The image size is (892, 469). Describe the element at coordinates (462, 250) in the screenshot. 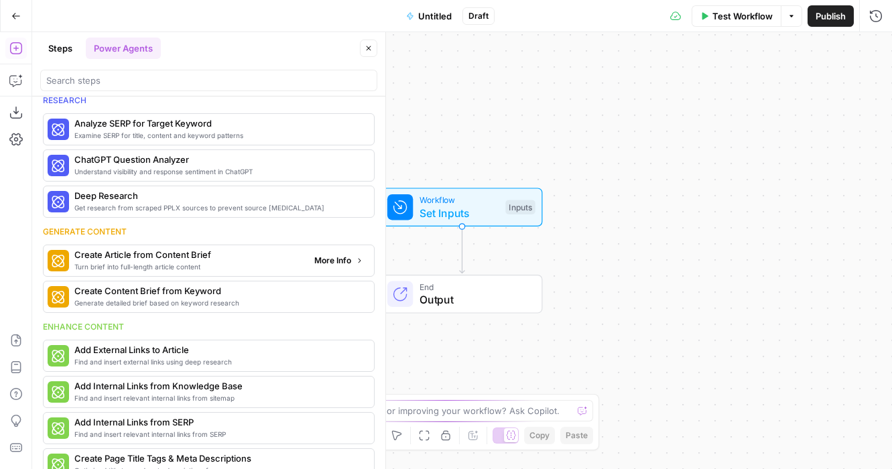

I see `g: Edge from start to end` at that location.